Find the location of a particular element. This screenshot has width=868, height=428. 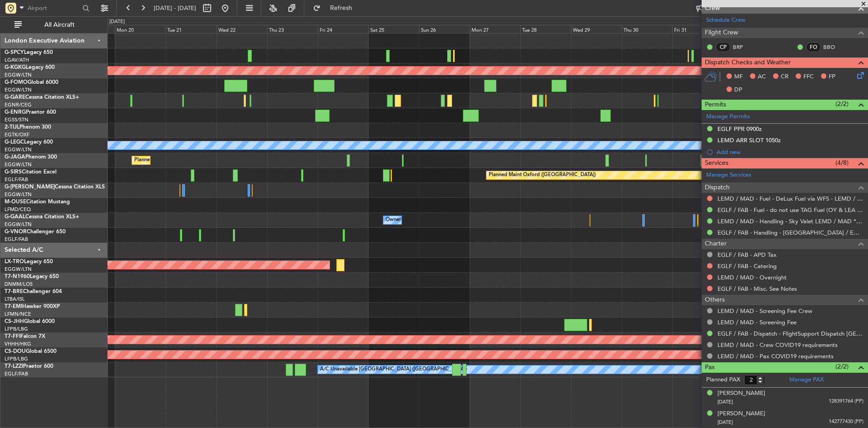

a: T7-N1960Legacy 650 is located at coordinates (32, 276).